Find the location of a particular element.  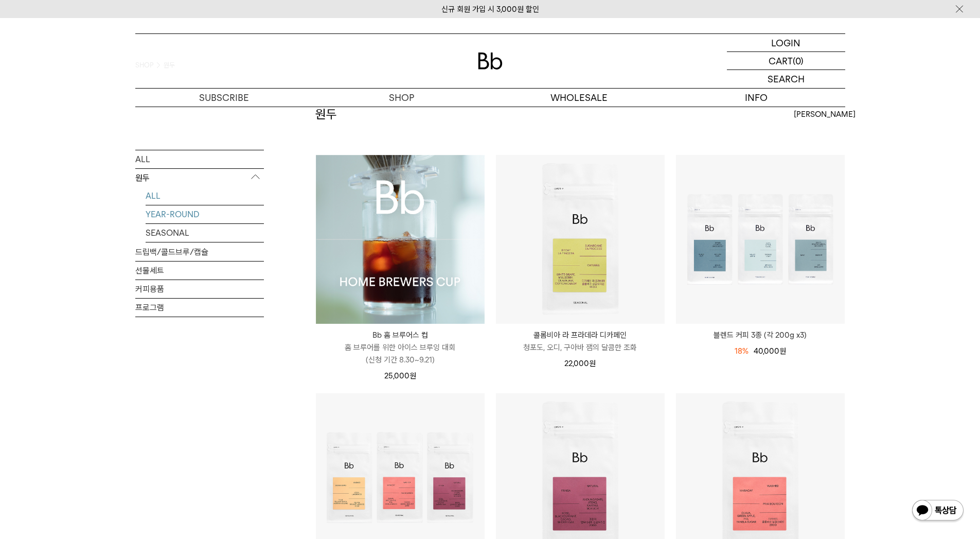

span: 40,000 is located at coordinates (770, 351).